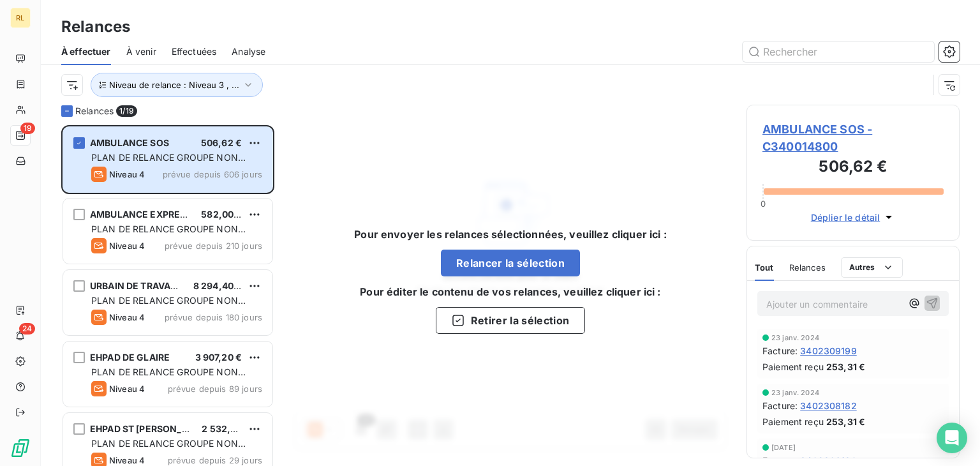  What do you see at coordinates (226, 428) in the screenshot?
I see `span: 2 532,76 €` at bounding box center [226, 428].